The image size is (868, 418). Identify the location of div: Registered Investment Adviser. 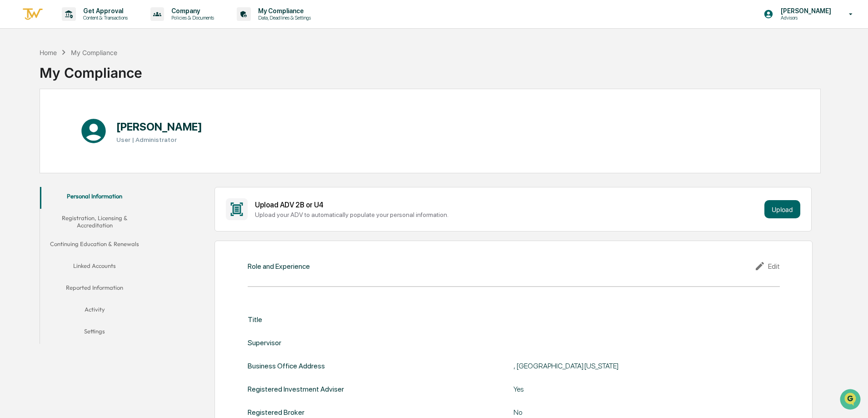
(296, 389).